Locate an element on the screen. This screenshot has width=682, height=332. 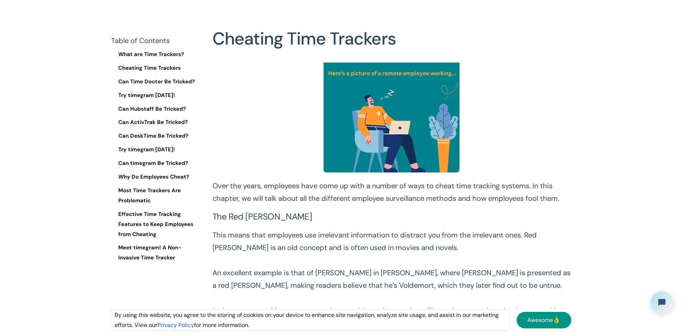
a: Can Time Doctor Be Tricked? is located at coordinates (156, 82).